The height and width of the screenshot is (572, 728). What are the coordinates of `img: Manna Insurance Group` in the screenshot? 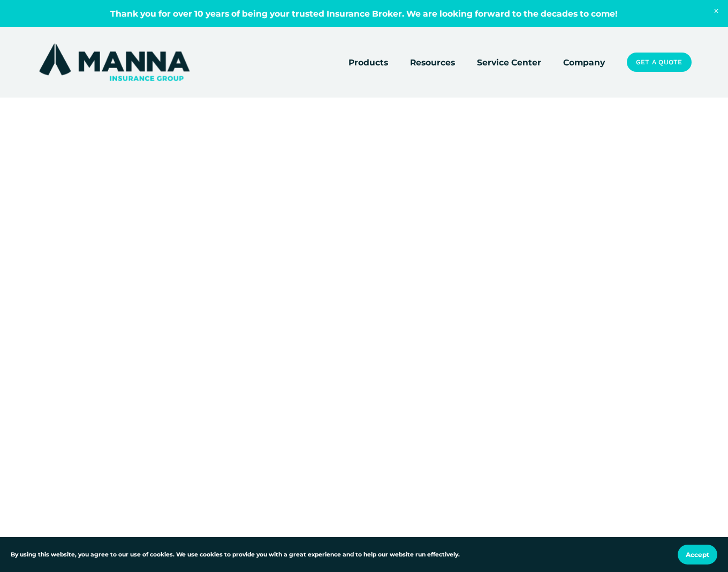 It's located at (114, 62).